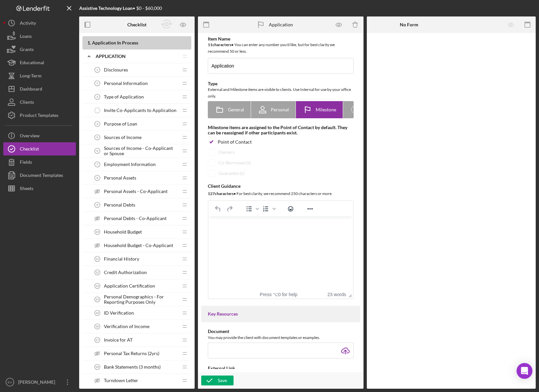  I want to click on a: Dashboard, so click(40, 89).